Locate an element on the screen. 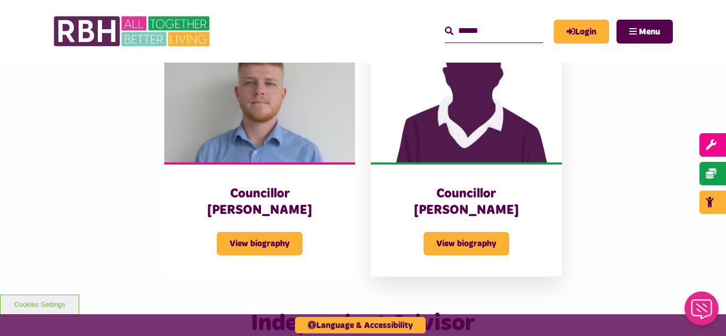 Image resolution: width=726 pixels, height=336 pixels. input: Search is located at coordinates (494, 31).